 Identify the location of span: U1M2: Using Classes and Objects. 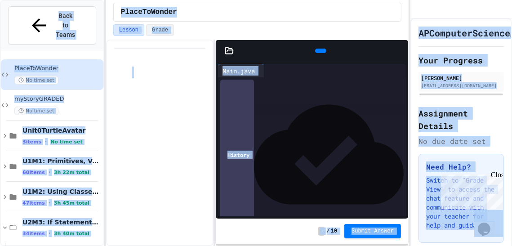
(62, 192).